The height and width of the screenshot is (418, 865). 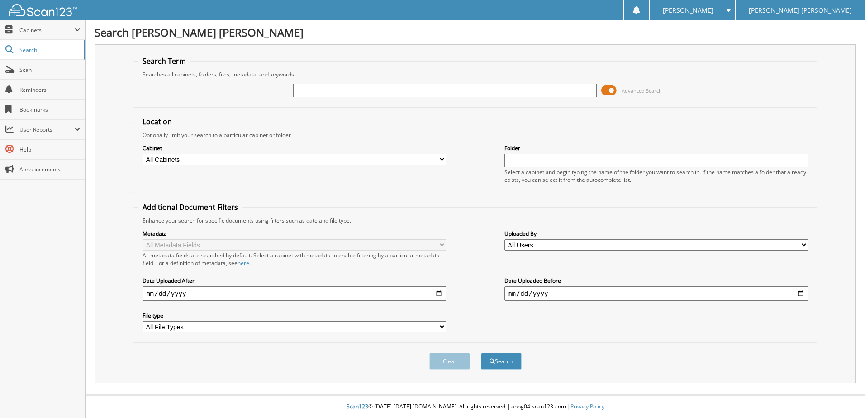 What do you see at coordinates (656, 176) in the screenshot?
I see `div: Select a cabinet and begin typing the name of the folder you want to search in. If the name match...` at bounding box center [656, 176].